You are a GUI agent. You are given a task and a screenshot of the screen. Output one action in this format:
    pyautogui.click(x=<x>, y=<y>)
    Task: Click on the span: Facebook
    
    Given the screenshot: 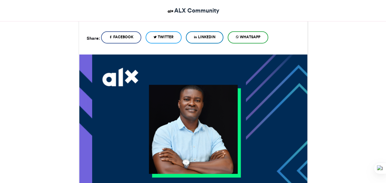 What is the action you would take?
    pyautogui.click(x=123, y=37)
    